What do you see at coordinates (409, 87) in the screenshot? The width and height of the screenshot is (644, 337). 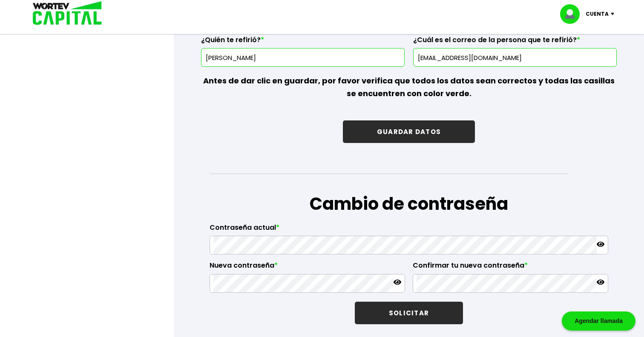 I see `b: Antes de dar clic en guardar, por favor verifica que todos los datos sean correctos y todas las c...` at bounding box center [409, 87].